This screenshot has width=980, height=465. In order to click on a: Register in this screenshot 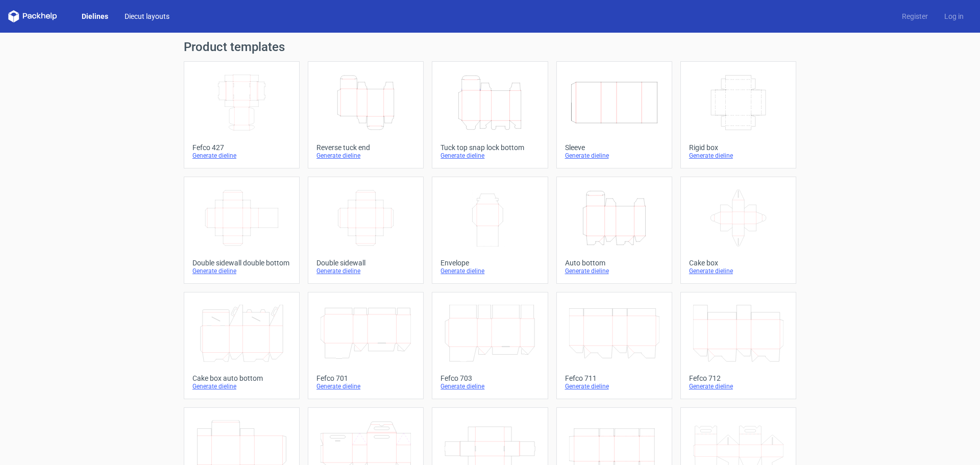, I will do `click(915, 17)`.